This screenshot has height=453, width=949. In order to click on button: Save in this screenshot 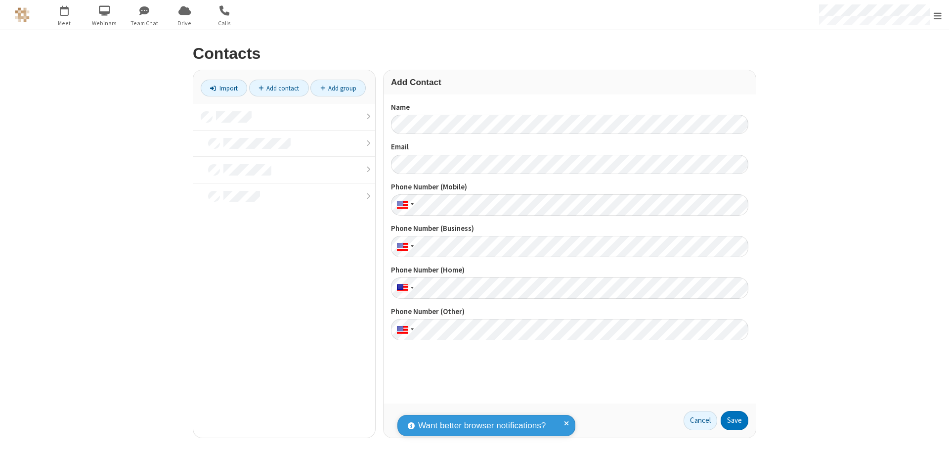, I will do `click(735, 421)`.